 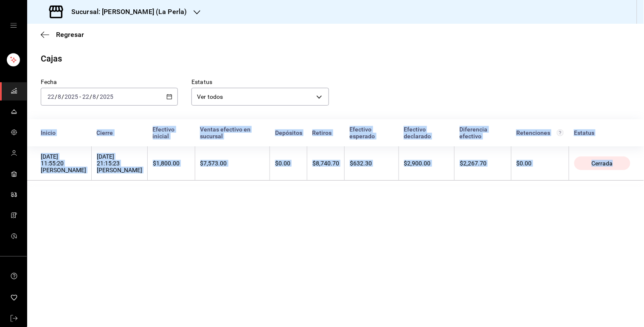 I want to click on div: Depósitos, so click(x=289, y=133).